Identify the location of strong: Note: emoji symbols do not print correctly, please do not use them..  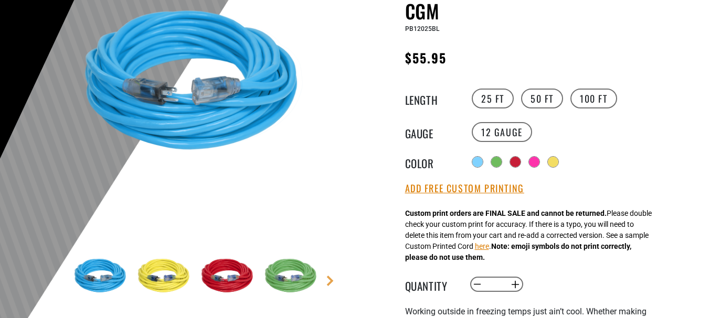
(518, 252).